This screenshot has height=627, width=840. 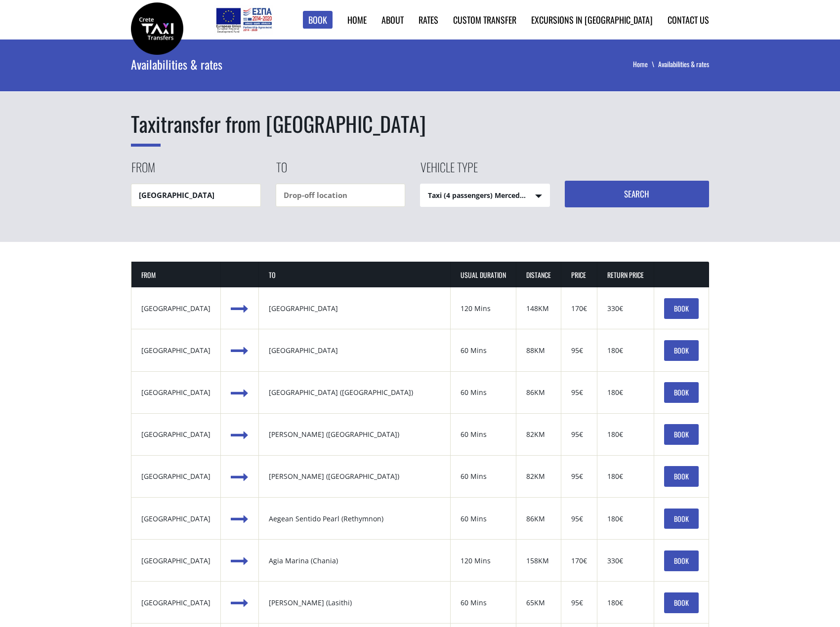 What do you see at coordinates (538, 351) in the screenshot?
I see `div: 88KM` at bounding box center [538, 351].